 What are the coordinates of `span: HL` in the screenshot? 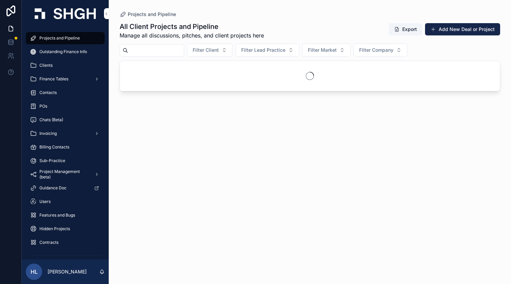 It's located at (34, 271).